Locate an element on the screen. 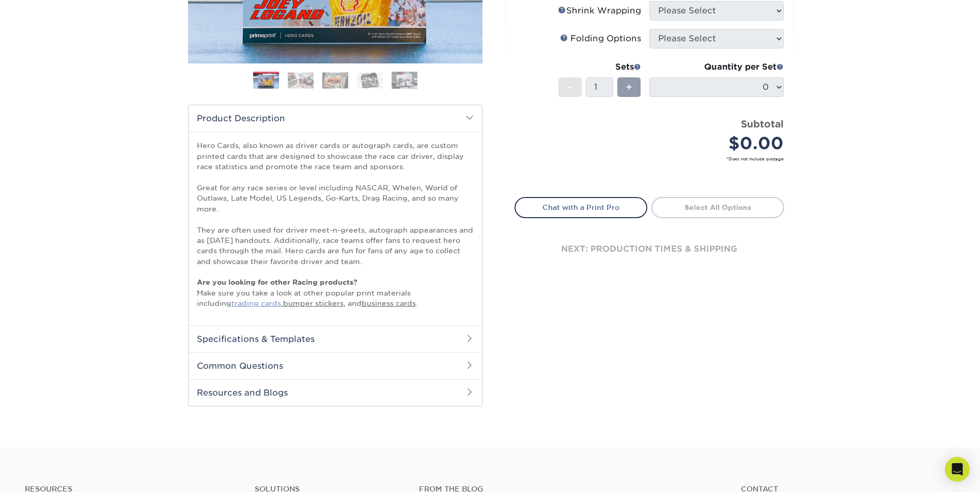 This screenshot has width=980, height=492. div: Quantity per Set is located at coordinates (716, 67).